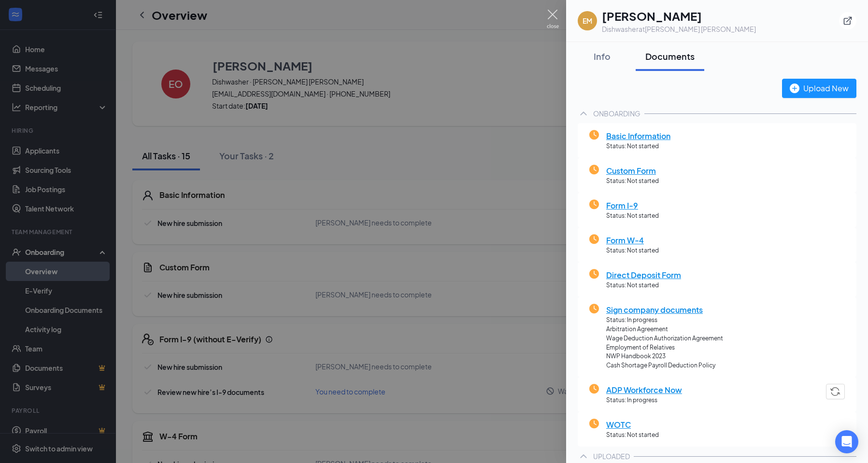 Image resolution: width=868 pixels, height=463 pixels. I want to click on svg: ExternalLink, so click(848, 21).